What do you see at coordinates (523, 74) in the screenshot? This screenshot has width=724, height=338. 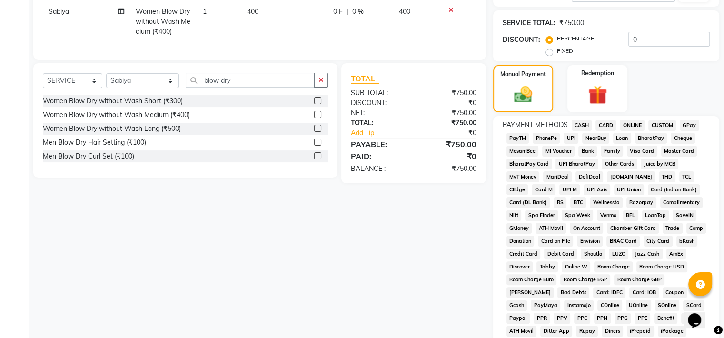 I see `label: Manual Payment` at bounding box center [523, 74].